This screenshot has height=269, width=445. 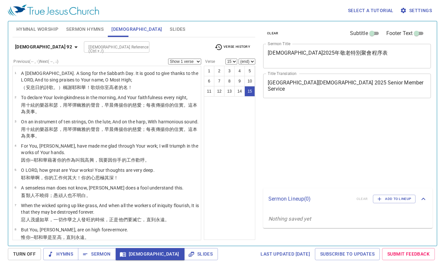 What do you see at coordinates (88, 178) in the screenshot?
I see `p: 耶和華` at bounding box center [88, 178].